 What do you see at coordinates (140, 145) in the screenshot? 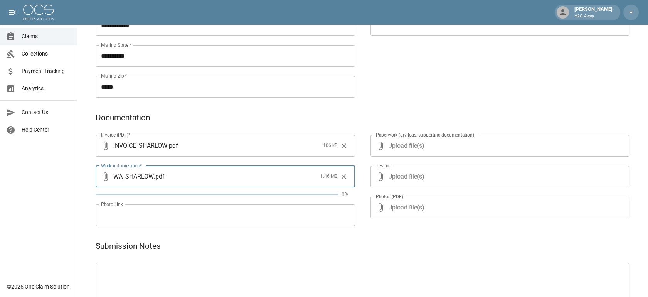
I see `span: INVOICE_SHARLOW` at bounding box center [140, 145].